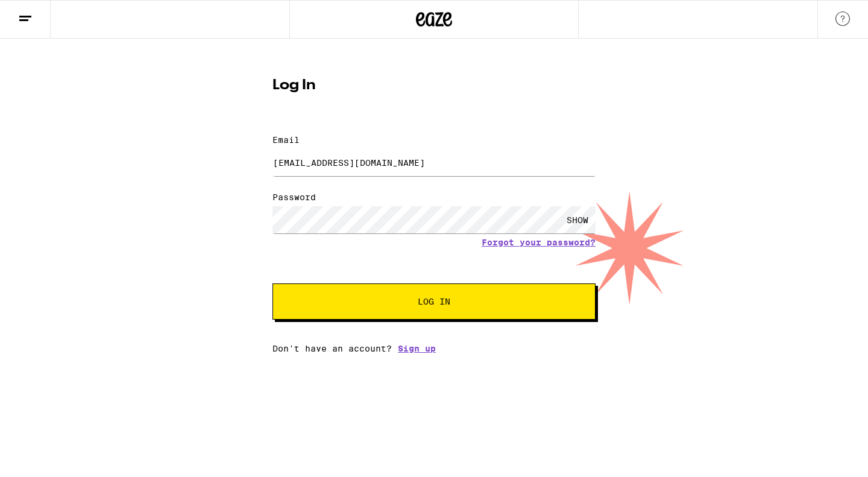  Describe the element at coordinates (434, 162) in the screenshot. I see `input: Email` at that location.